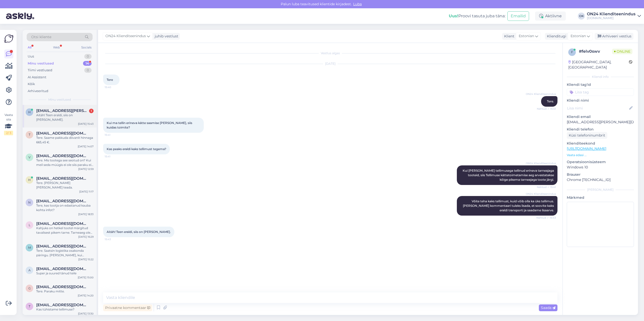  Describe the element at coordinates (65, 310) in the screenshot. I see `div: Kas tühistame tellimuse?` at that location.